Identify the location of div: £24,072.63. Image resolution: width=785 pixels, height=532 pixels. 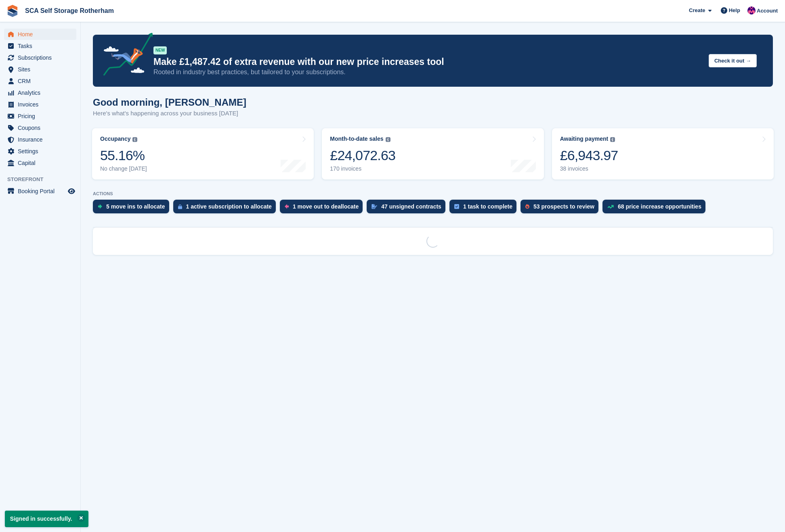
(362, 156).